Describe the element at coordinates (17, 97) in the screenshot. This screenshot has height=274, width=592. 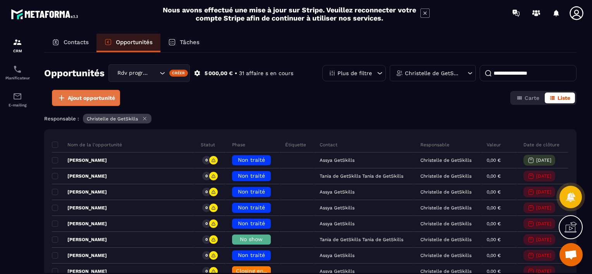
I see `img: email` at that location.